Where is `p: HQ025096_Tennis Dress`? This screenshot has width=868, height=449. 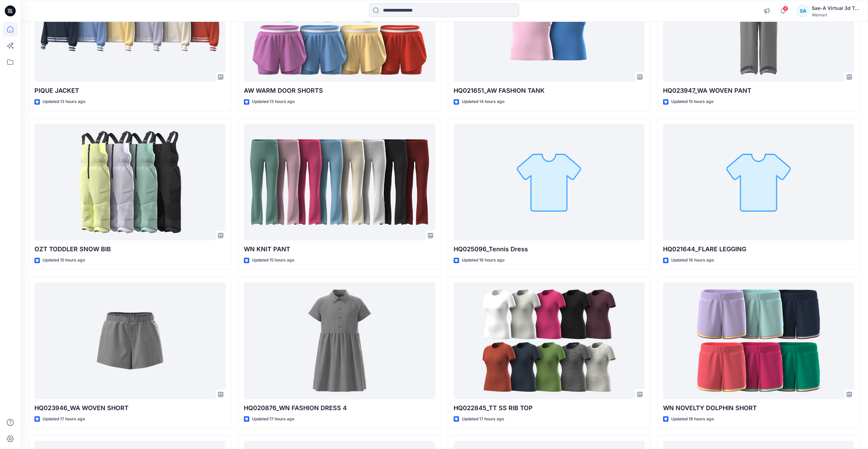
p: HQ025096_Tennis Dress is located at coordinates (549, 250).